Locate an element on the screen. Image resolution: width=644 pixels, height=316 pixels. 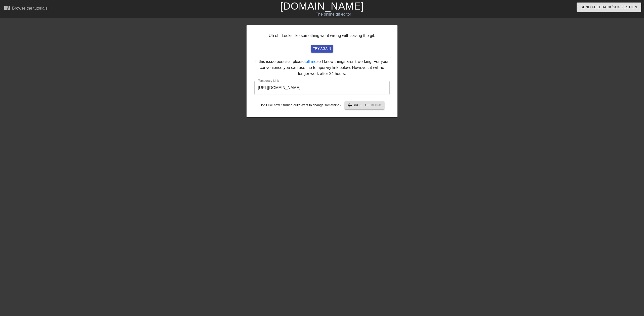
a: tell me is located at coordinates (310, 62).